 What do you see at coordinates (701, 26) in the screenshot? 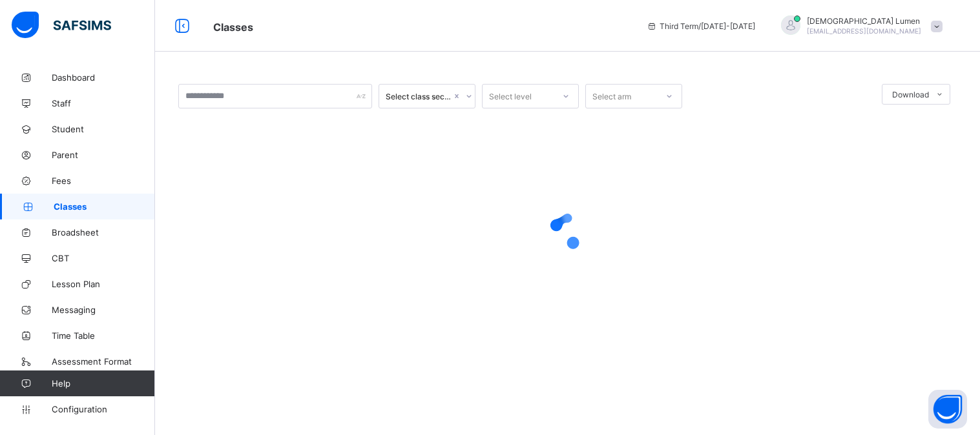
I see `span: session/term information` at bounding box center [701, 26].